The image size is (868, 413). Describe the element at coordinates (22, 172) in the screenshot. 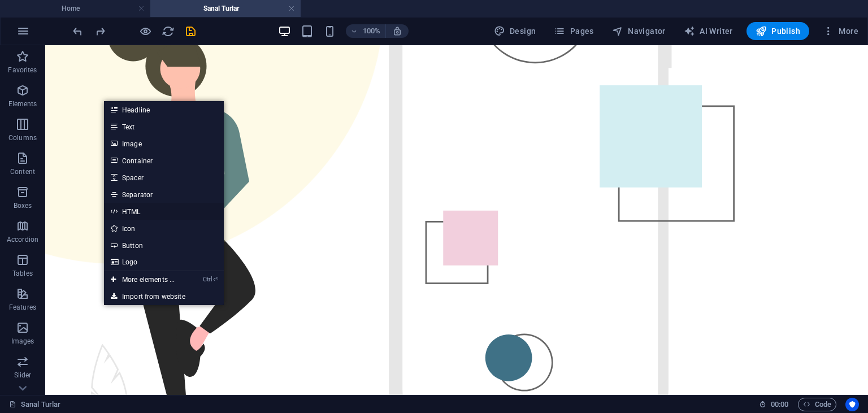

I see `p: Content` at that location.